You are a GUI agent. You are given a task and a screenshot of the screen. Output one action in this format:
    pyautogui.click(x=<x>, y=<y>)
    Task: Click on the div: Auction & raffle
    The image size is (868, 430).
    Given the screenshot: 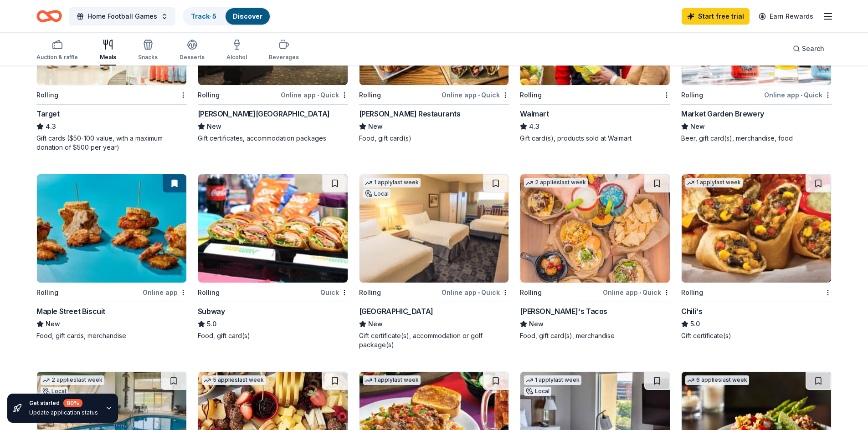 What is the action you would take?
    pyautogui.click(x=57, y=57)
    